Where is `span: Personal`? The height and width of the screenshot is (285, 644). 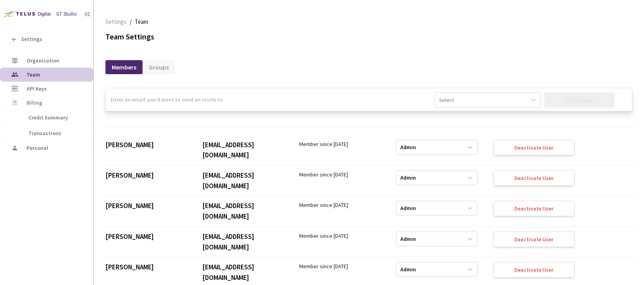 span: Personal is located at coordinates (37, 148).